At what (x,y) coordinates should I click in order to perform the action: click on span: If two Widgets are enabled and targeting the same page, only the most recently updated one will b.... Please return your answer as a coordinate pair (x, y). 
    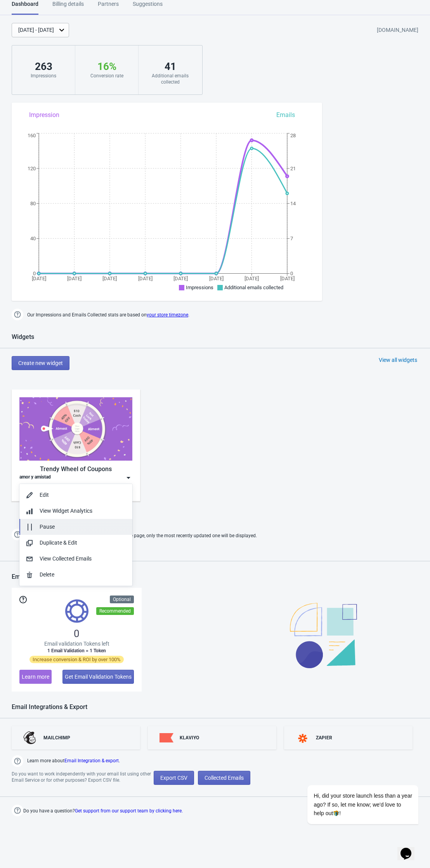
    Looking at the image, I should click on (142, 535).